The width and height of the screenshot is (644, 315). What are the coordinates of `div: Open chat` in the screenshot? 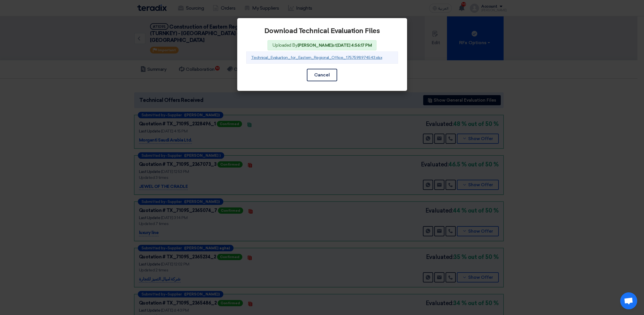 It's located at (628, 301).